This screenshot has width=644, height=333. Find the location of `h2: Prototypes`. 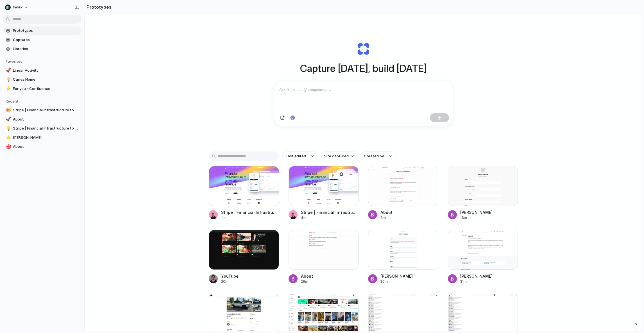

h2: Prototypes is located at coordinates (98, 7).